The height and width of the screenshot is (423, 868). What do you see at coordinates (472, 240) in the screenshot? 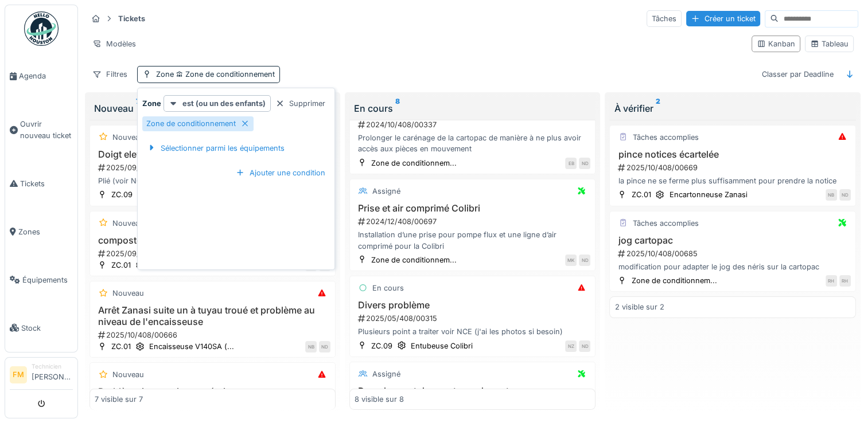
I see `div: Installation d’une prise pour pompe flux et une ligne d’air comprimé pour la Colibri` at bounding box center [472, 240].